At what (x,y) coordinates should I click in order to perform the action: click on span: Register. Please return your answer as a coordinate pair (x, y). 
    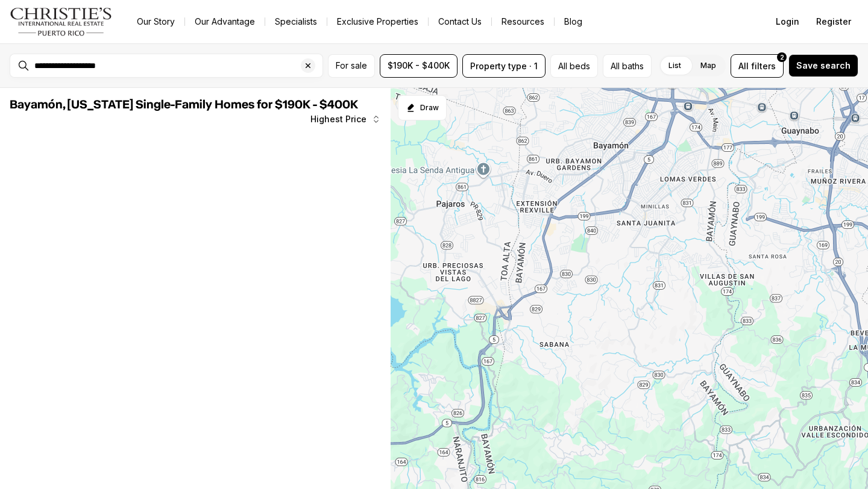
    Looking at the image, I should click on (834, 22).